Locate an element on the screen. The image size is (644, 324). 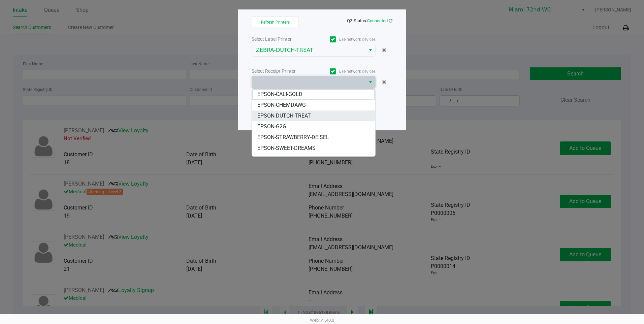
div: Select Receipt Printer is located at coordinates (282, 71).